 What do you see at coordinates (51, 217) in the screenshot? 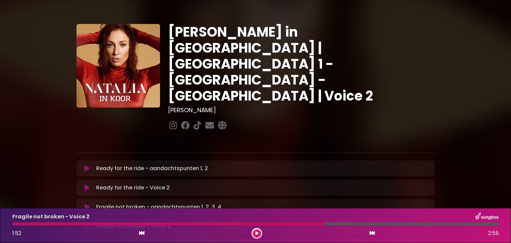
I see `p: Fragile not broken - Voice 2` at bounding box center [51, 217].